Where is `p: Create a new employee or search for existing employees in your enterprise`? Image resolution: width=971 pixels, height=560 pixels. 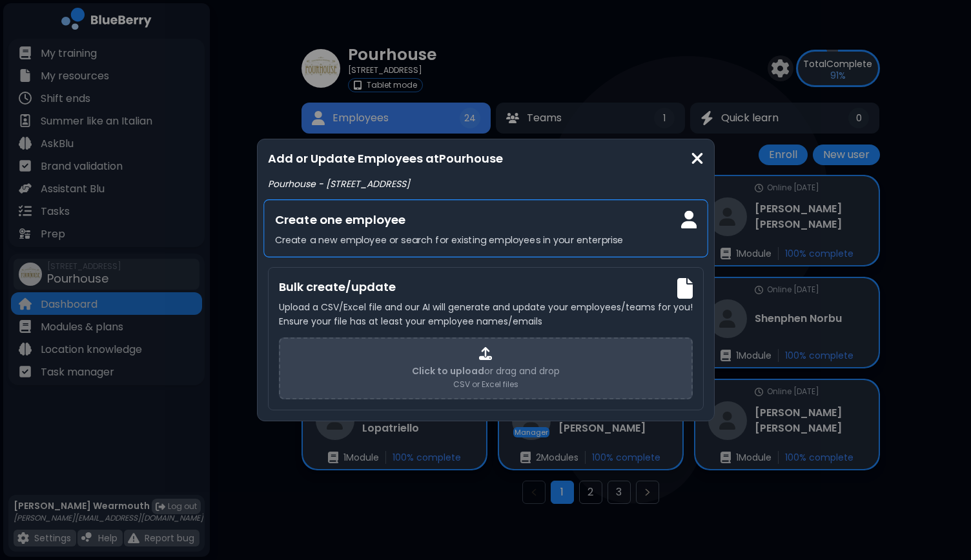 p: Create a new employee or search for existing employees in your enterprise is located at coordinates (485, 240).